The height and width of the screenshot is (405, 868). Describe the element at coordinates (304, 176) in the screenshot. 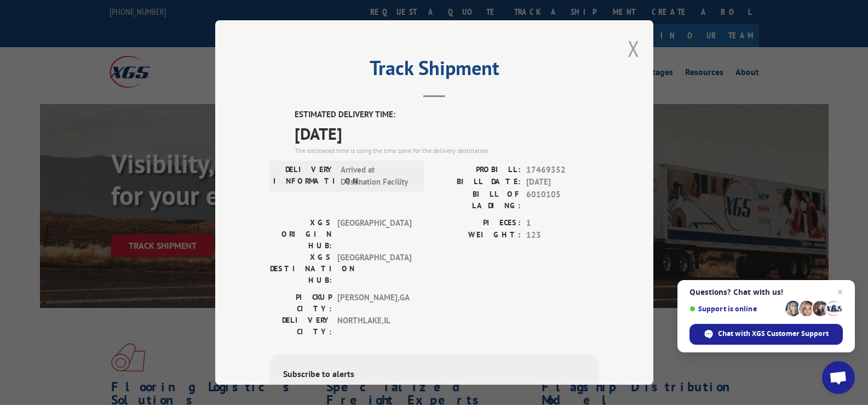

I see `label: DELIVERY INFORMATION:` at that location.